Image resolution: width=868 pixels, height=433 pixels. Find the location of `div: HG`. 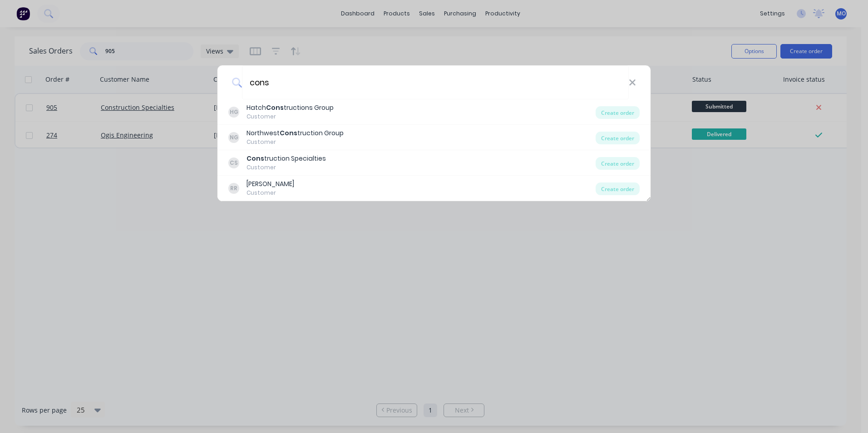

div: HG is located at coordinates (234, 112).